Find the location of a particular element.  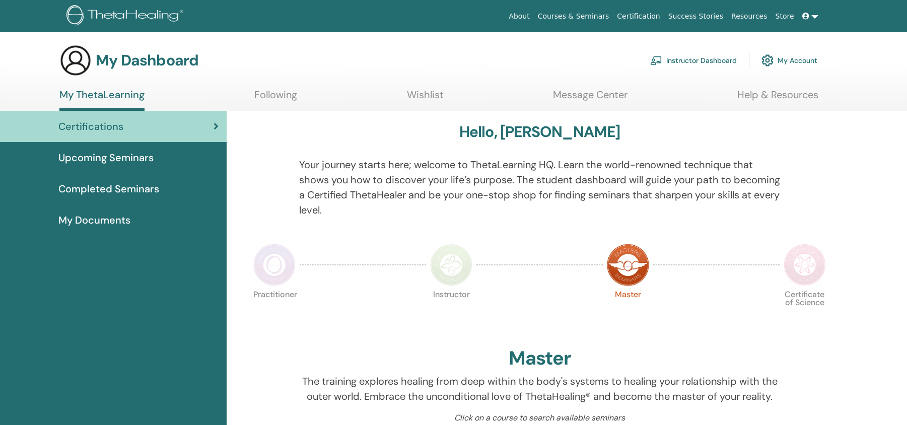

img: cog.svg is located at coordinates (768, 60).